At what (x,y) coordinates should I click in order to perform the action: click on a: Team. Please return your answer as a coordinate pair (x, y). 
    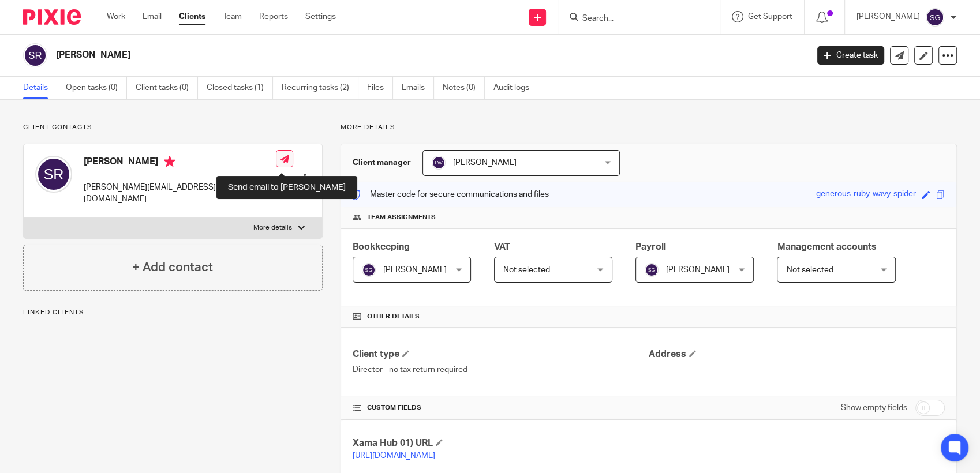
    Looking at the image, I should click on (232, 16).